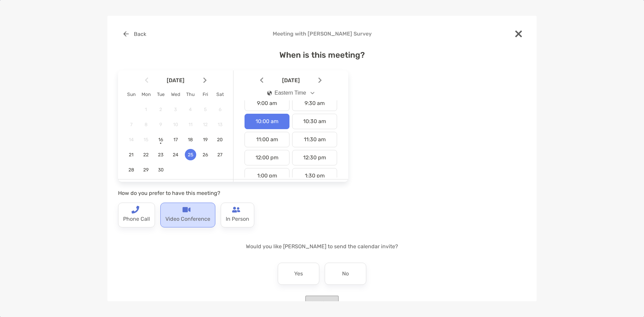 This screenshot has width=644, height=317. What do you see at coordinates (131, 154) in the screenshot?
I see `span: 21` at bounding box center [131, 154].